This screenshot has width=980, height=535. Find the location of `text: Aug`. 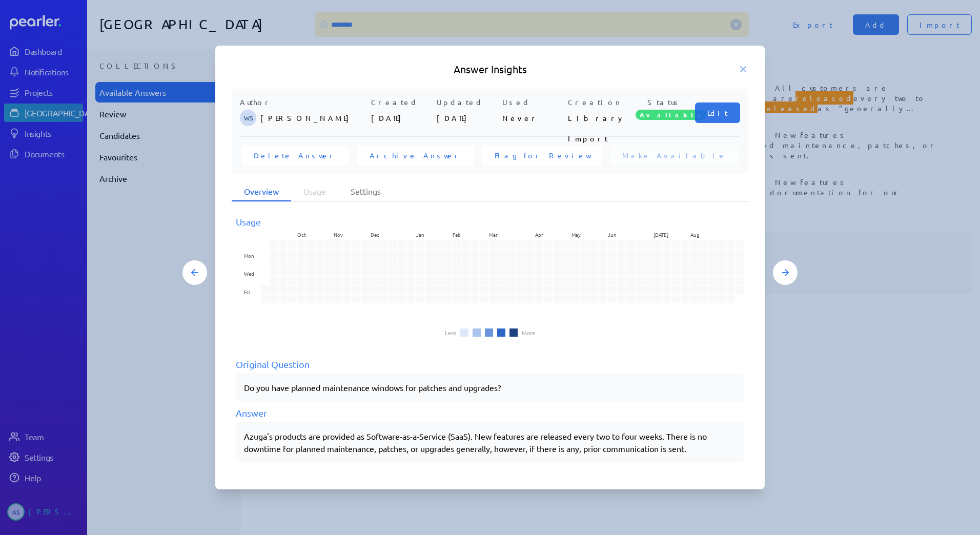

text: Aug is located at coordinates (695, 234).